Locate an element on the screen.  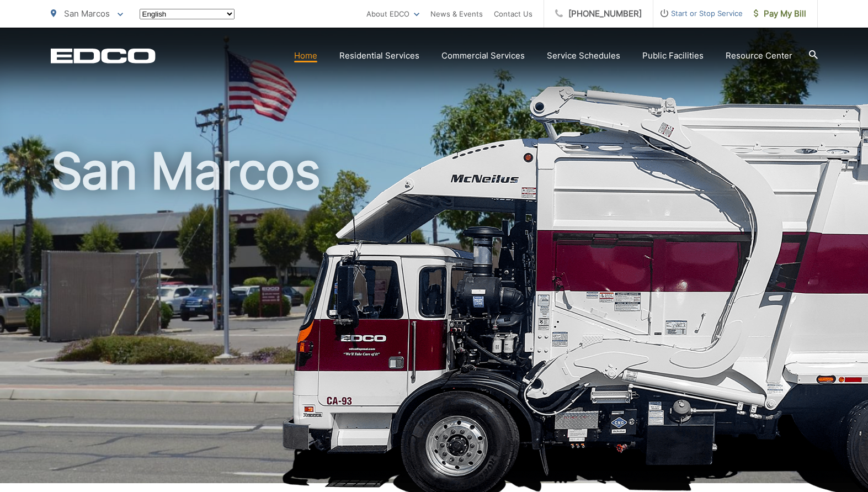
span: San Marcos is located at coordinates (86, 13).